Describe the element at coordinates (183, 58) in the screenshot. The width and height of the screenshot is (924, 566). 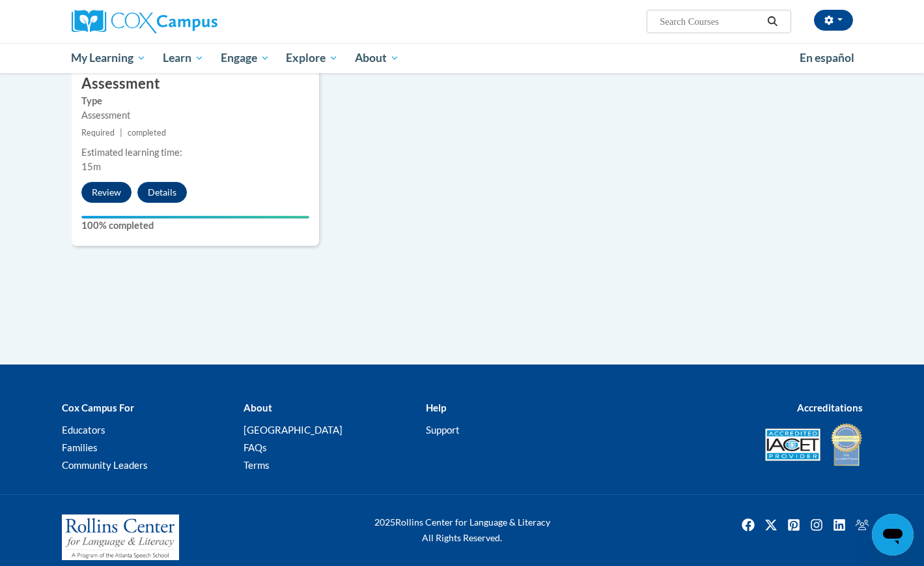
I see `span: Learn` at that location.